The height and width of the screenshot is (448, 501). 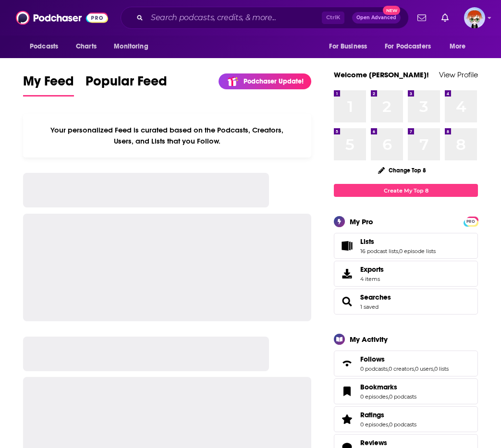 I want to click on p: Podchaser Update!, so click(x=273, y=81).